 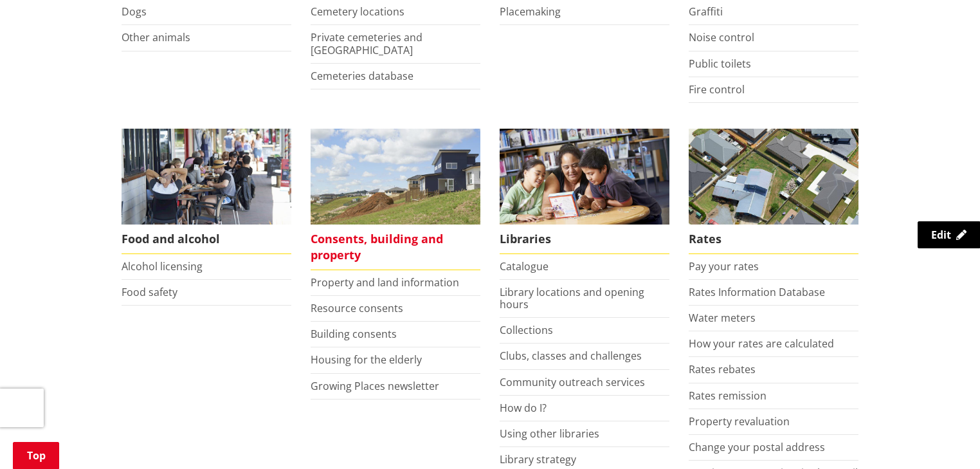 What do you see at coordinates (774, 176) in the screenshot?
I see `img: Rates-thumbnail` at bounding box center [774, 176].